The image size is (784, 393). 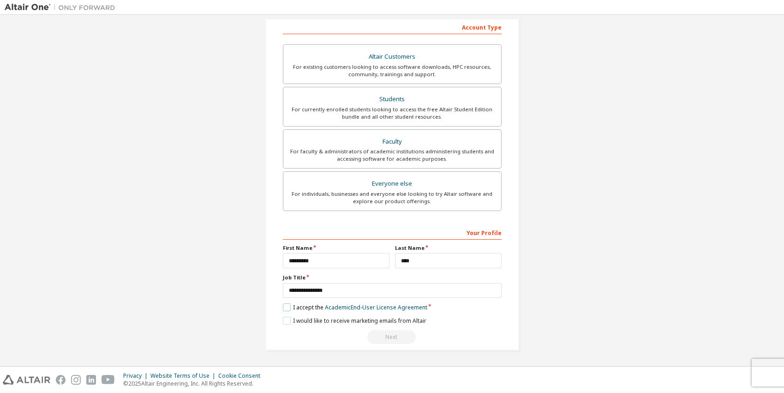 I want to click on div: For currently enrolled students looking to access the free Altair Student Edition bundle and all ..., so click(x=392, y=113).